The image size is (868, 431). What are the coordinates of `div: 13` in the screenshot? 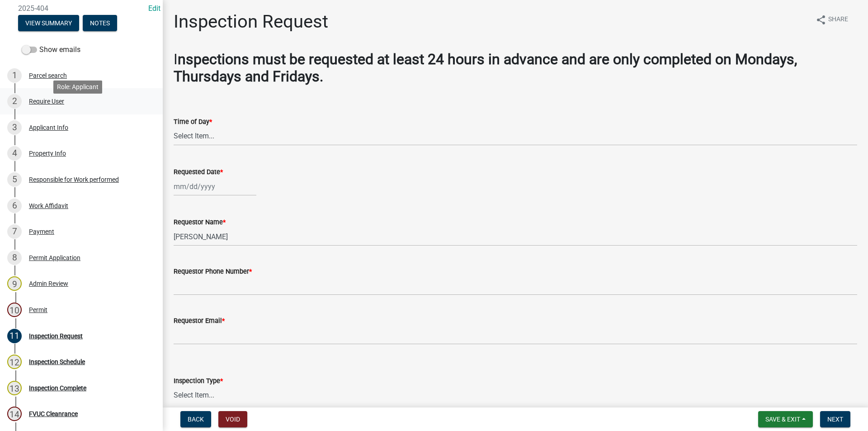 It's located at (15, 388).